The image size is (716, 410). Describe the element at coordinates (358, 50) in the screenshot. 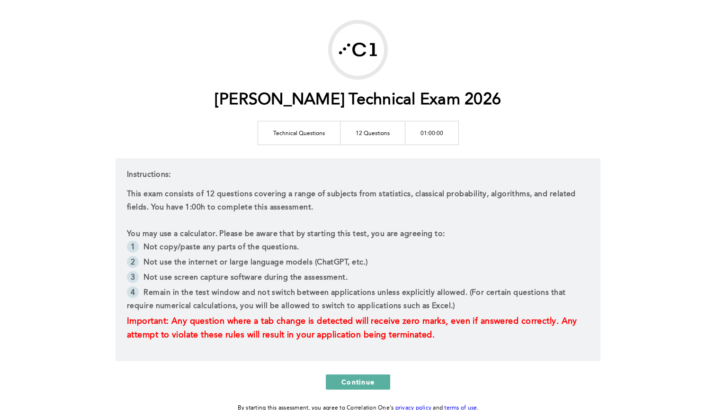

I see `img: Marshall Wace` at that location.